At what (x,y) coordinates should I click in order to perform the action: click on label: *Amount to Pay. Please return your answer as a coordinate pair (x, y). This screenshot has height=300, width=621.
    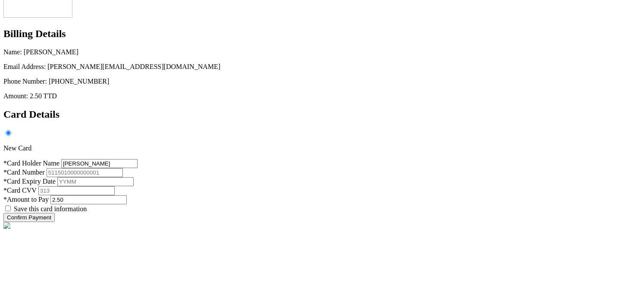
    Looking at the image, I should click on (26, 199).